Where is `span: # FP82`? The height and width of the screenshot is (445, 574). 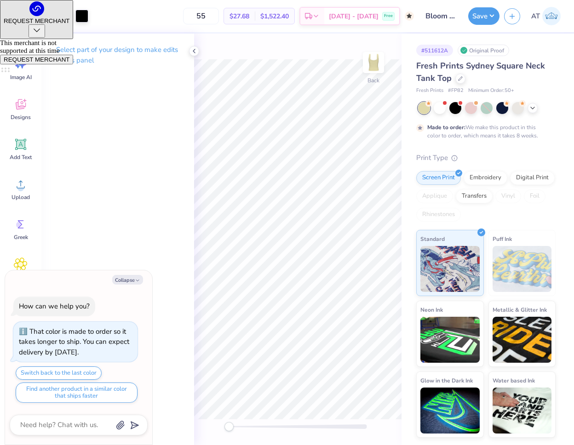 span: # FP82 is located at coordinates (456, 91).